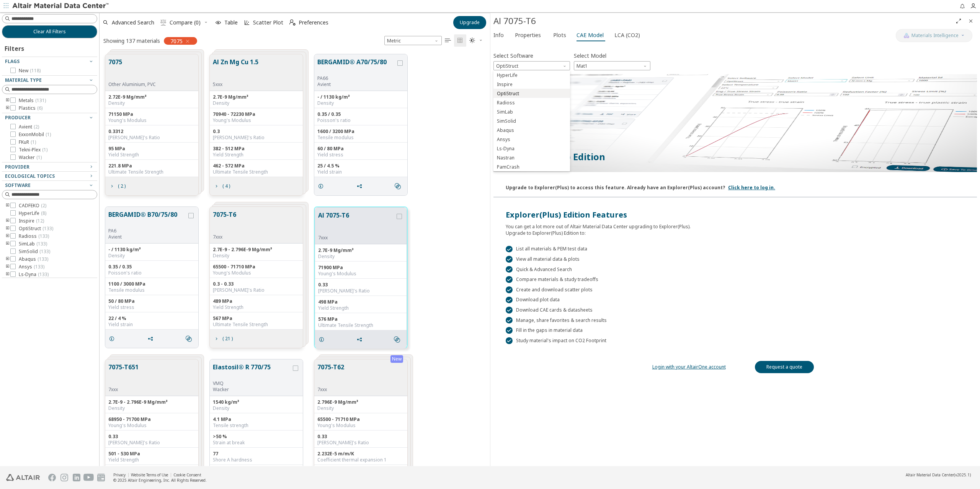 This screenshot has height=489, width=980. I want to click on span: ( 1 ), so click(45, 149).